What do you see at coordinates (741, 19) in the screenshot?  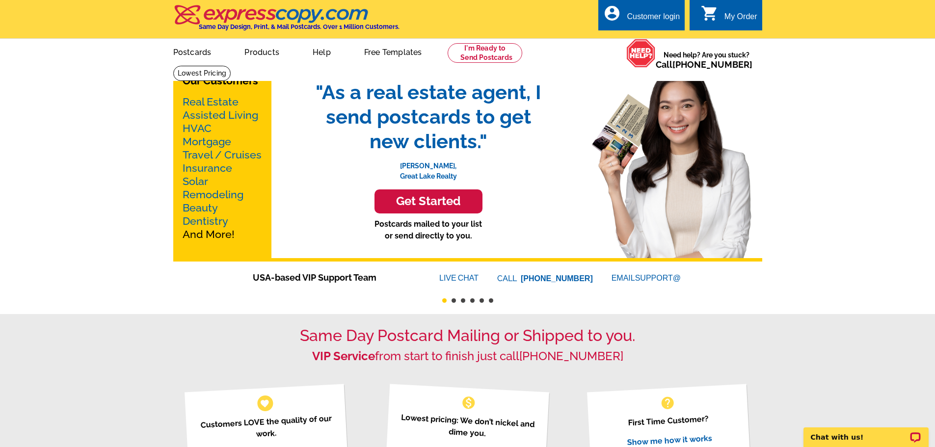 I see `div: My Order` at bounding box center [741, 19].